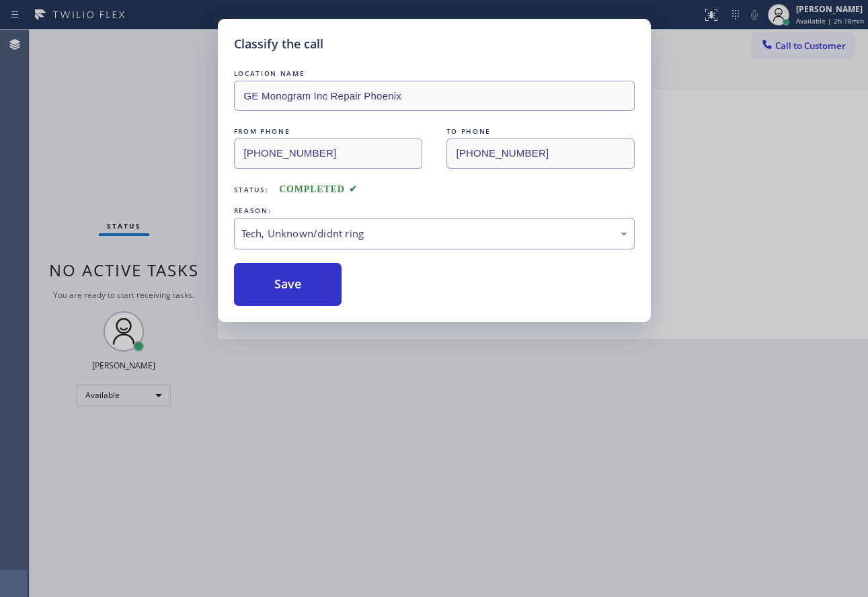 The image size is (868, 597). I want to click on span: Status:, so click(251, 190).